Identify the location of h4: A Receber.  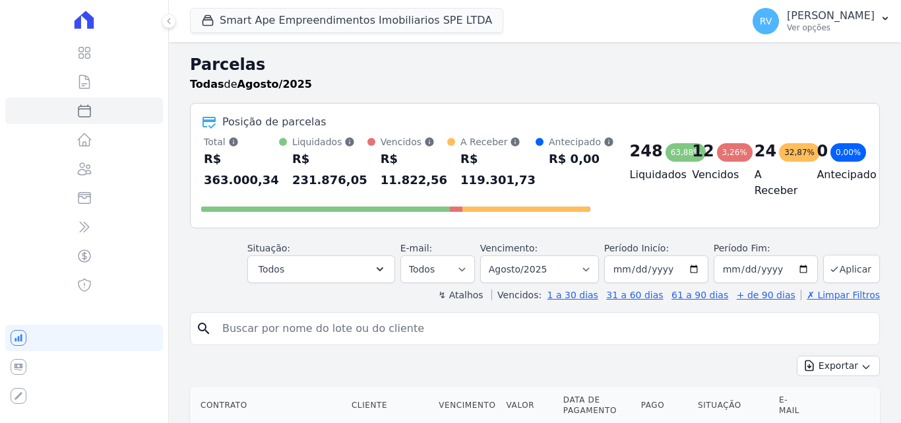
(775, 183).